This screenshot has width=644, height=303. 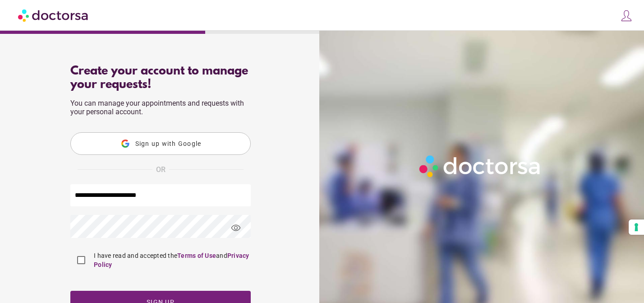 What do you see at coordinates (626, 16) in the screenshot?
I see `img: icons8-customer-100.png` at bounding box center [626, 16].